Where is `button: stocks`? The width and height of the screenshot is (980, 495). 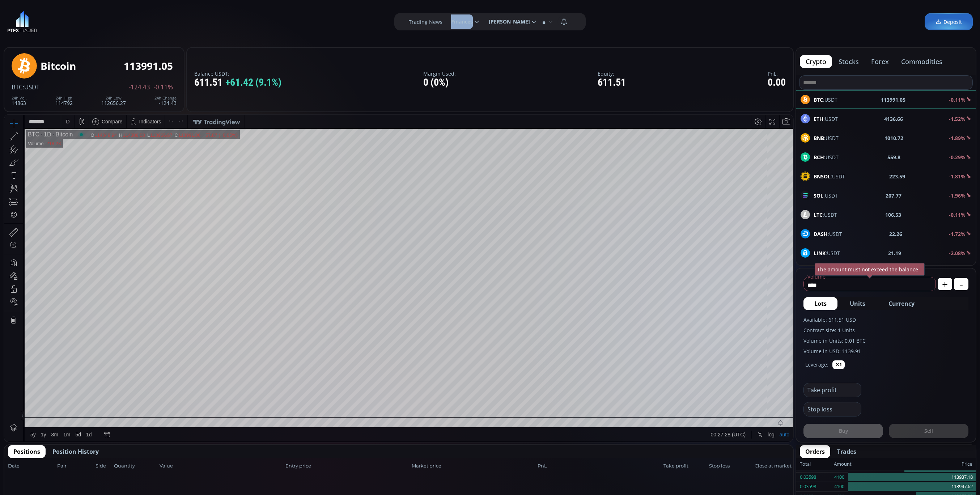
button: stocks is located at coordinates (848, 62).